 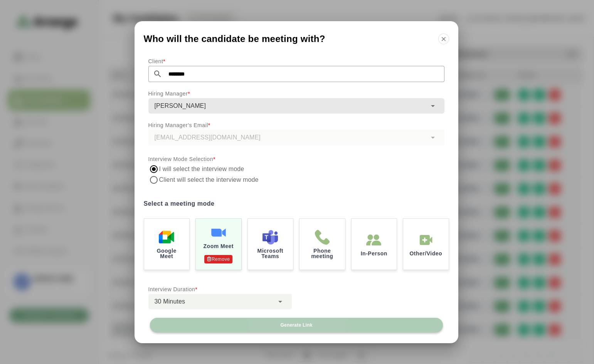 I want to click on img: Zoom Meet, so click(x=219, y=232).